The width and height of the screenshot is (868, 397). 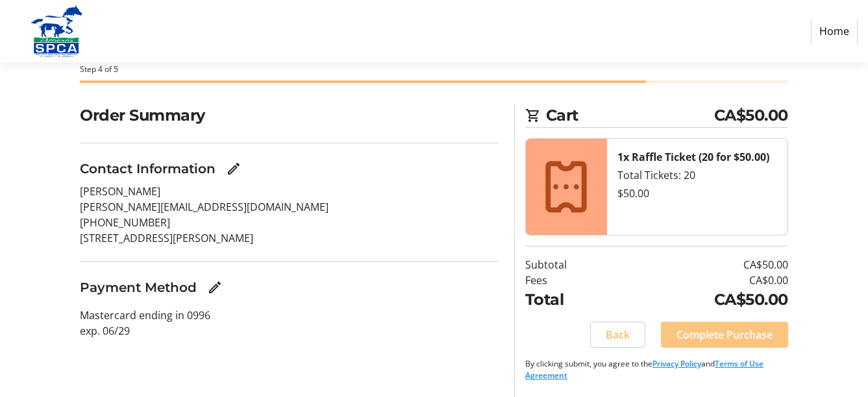 What do you see at coordinates (703, 280) in the screenshot?
I see `td: CA$0.00` at bounding box center [703, 280].